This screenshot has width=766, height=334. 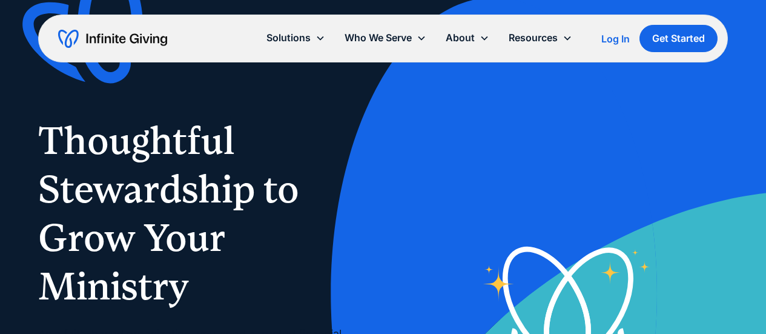 I want to click on a: home, so click(x=113, y=39).